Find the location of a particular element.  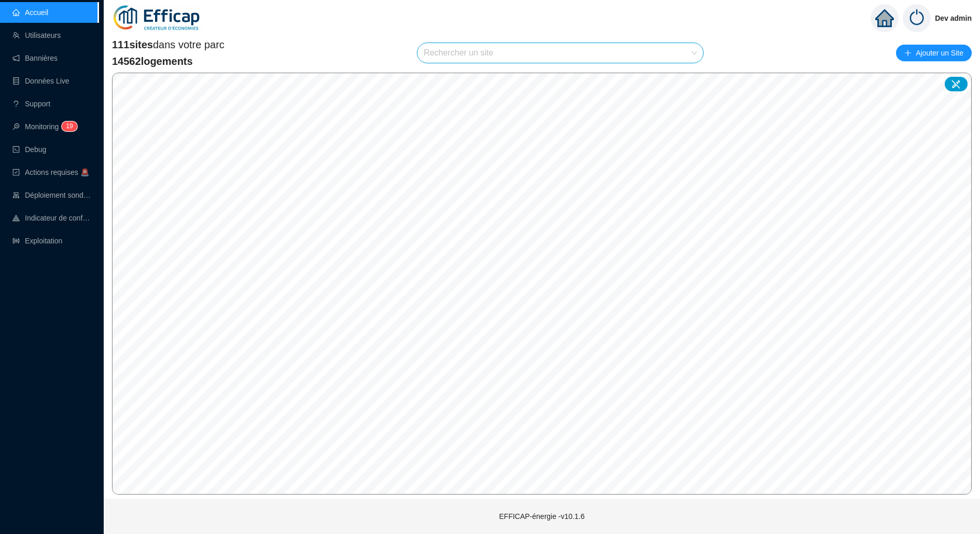

a: questionSupport is located at coordinates (31, 104).